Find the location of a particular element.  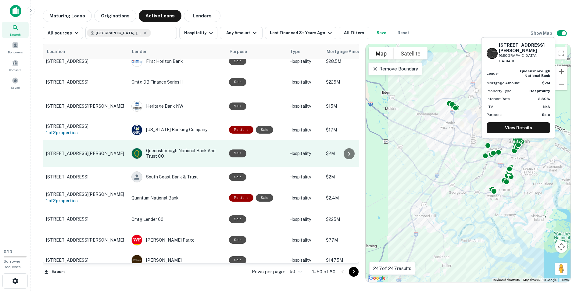

span: Saved is located at coordinates (15, 88).